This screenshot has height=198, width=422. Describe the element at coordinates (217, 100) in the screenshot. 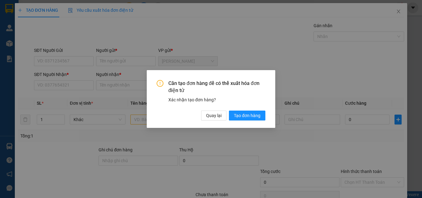

I see `div: Xác nhận tạo đơn hàng?` at that location.